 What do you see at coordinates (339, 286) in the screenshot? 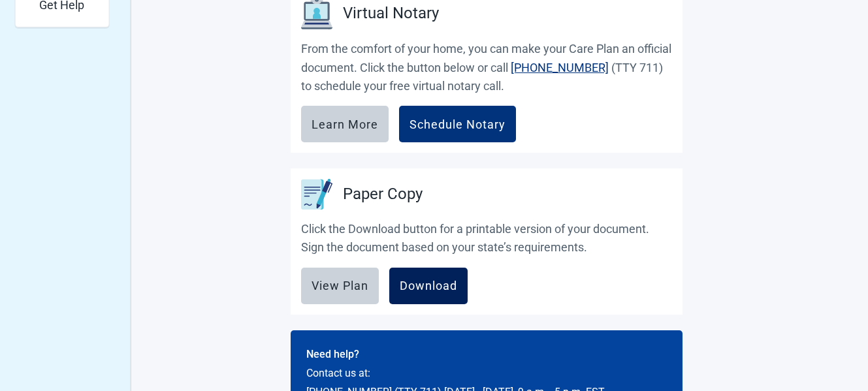
I see `div: View Plan` at bounding box center [339, 286].